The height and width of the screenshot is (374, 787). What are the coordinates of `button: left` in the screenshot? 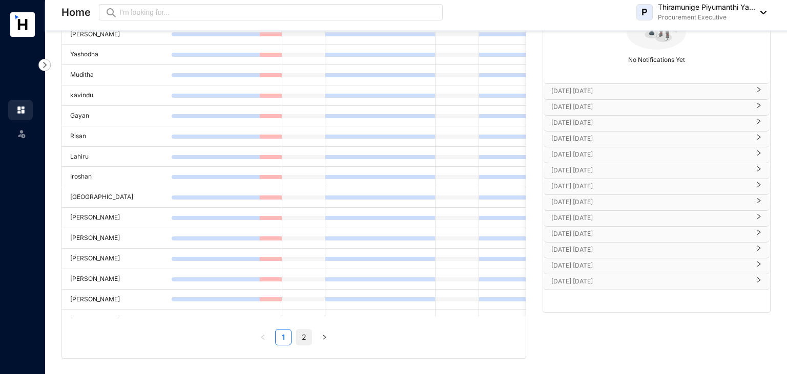 It's located at (263, 338).